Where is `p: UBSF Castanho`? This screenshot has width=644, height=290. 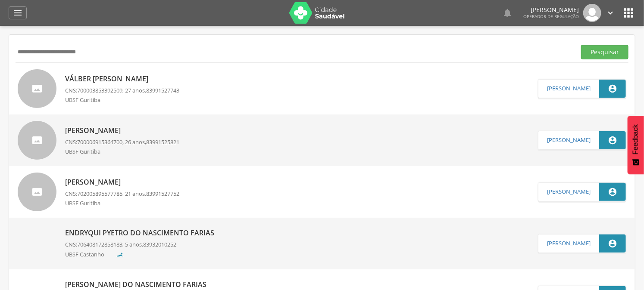
p: UBSF Castanho is located at coordinates (88, 255).